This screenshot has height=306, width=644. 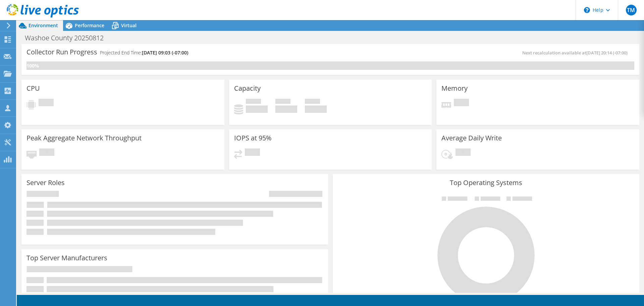 What do you see at coordinates (43, 25) in the screenshot?
I see `span: Environment` at bounding box center [43, 25].